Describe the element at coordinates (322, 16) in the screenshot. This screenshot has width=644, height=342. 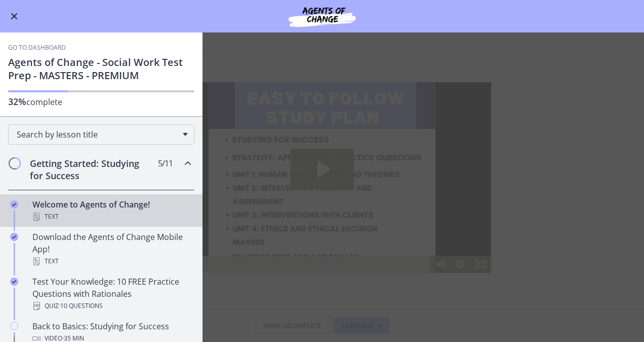
I see `img: Agents of Change` at that location.